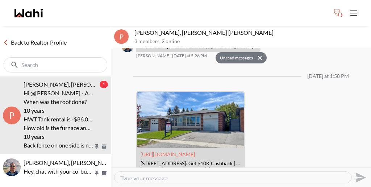 This screenshot has height=187, width=371. What do you see at coordinates (104, 84) in the screenshot?
I see `div: 1` at bounding box center [104, 84].